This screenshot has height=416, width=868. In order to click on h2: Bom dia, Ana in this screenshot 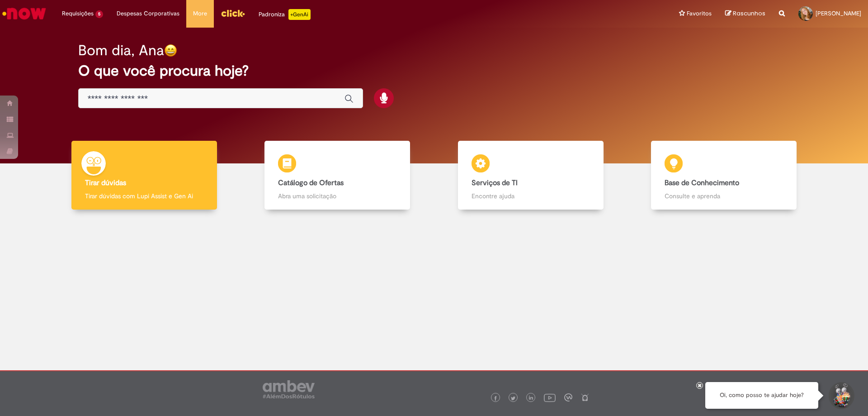, I will do `click(121, 51)`.